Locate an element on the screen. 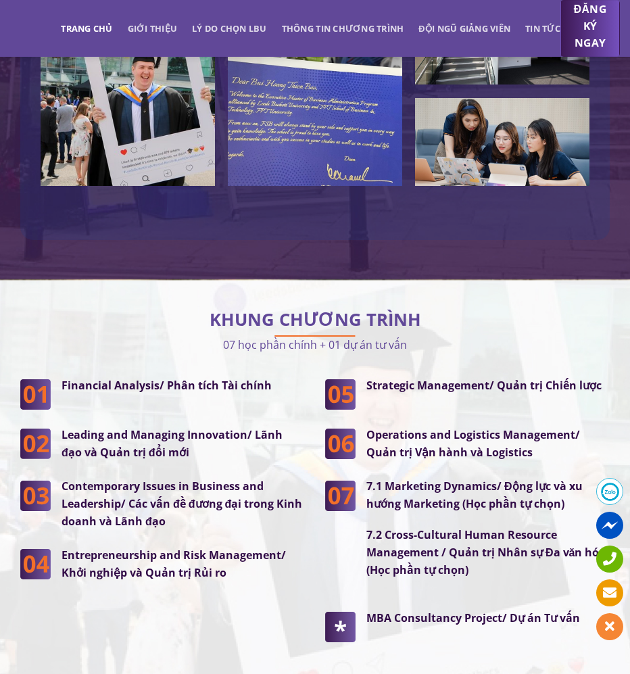  strong: Entrepreneurship and Risk Management/ Khởi nghiệp và Quản trị Rủi ro is located at coordinates (174, 564).